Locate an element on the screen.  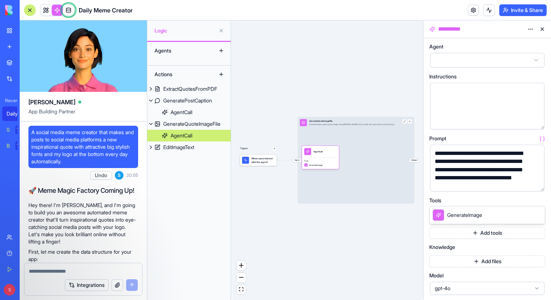
div: When users interact with the app UI is located at coordinates (258, 160).